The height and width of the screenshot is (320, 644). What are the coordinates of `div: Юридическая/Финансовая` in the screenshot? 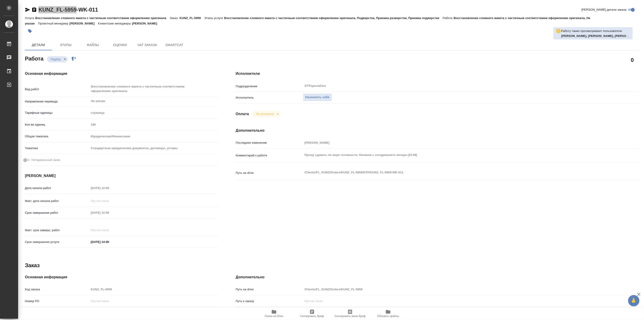 It's located at (153, 136).